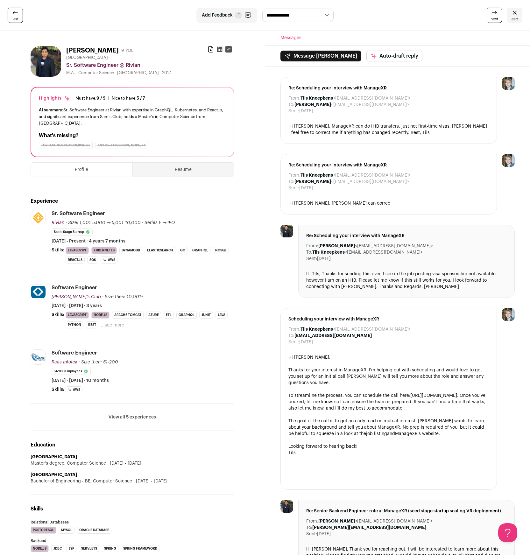 This screenshot has height=555, width=530. I want to click on li: JDBC, so click(58, 549).